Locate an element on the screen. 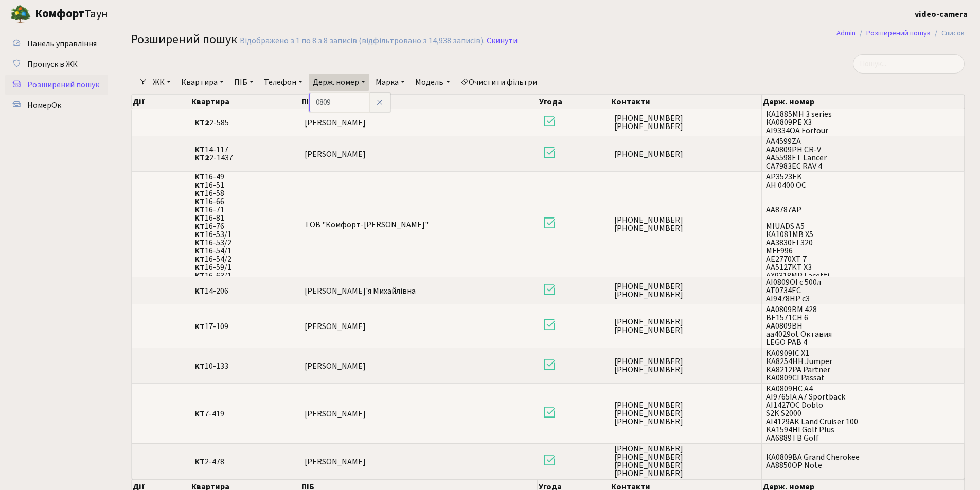 The width and height of the screenshot is (980, 490). span: Пропуск в ЖК is located at coordinates (53, 65).